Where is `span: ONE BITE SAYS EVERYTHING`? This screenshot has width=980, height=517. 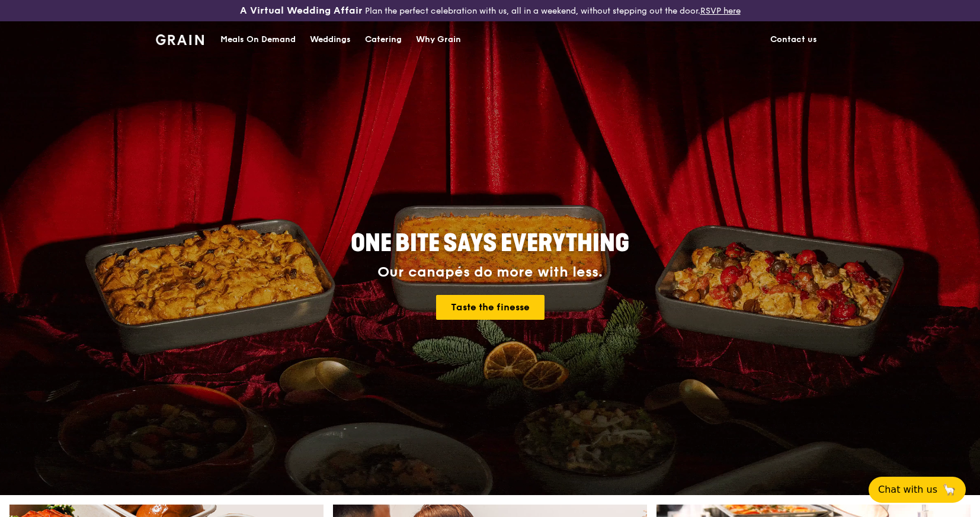 span: ONE BITE SAYS EVERYTHING is located at coordinates (490, 244).